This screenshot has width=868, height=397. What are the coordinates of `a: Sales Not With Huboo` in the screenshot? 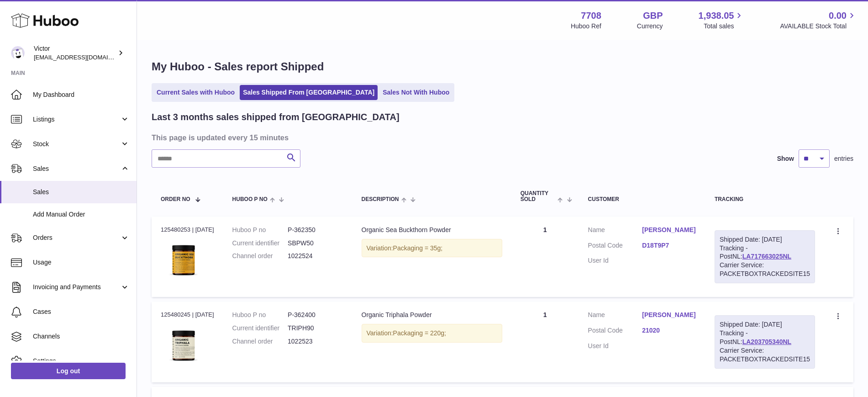 It's located at (417, 92).